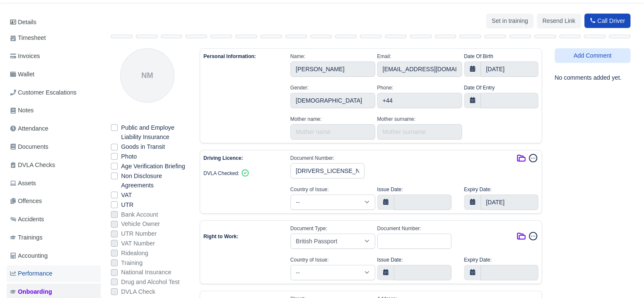  What do you see at coordinates (420, 100) in the screenshot?
I see `input: phone` at bounding box center [420, 100].